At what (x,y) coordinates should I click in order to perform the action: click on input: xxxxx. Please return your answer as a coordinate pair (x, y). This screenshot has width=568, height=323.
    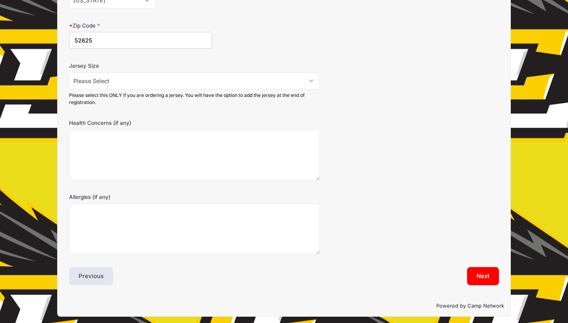
    Looking at the image, I should click on (140, 40).